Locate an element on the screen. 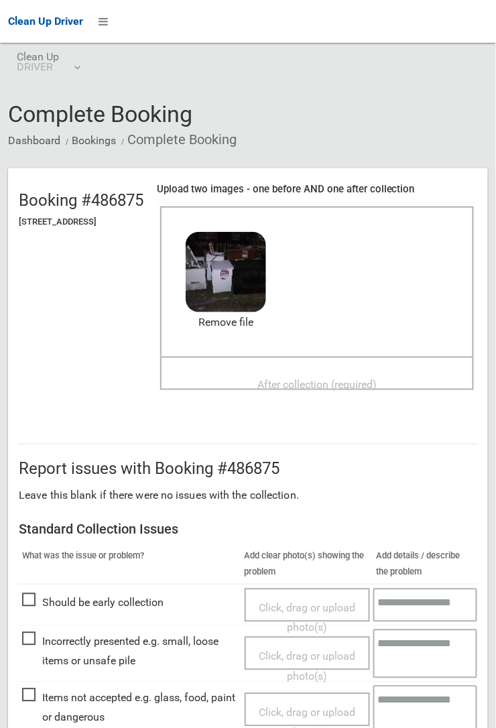  small: DRIVER is located at coordinates (38, 66).